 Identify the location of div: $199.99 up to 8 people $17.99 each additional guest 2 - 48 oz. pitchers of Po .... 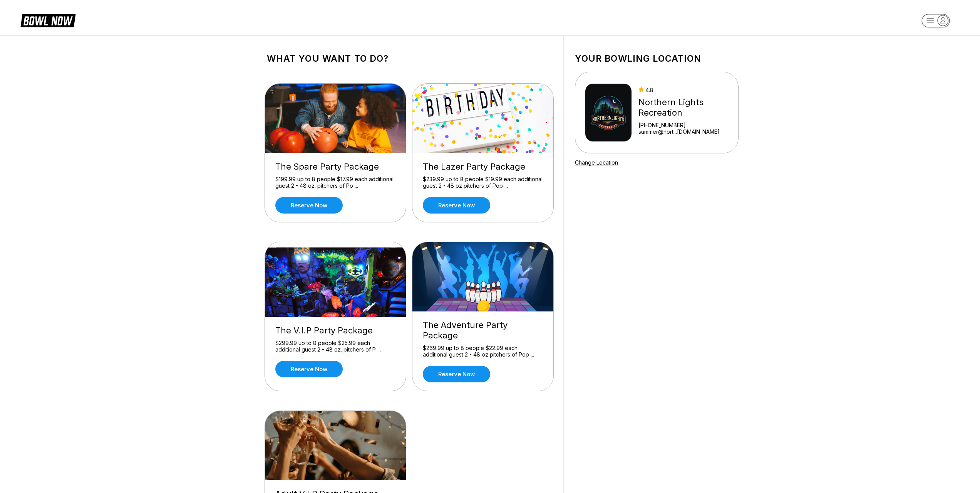
(335, 182).